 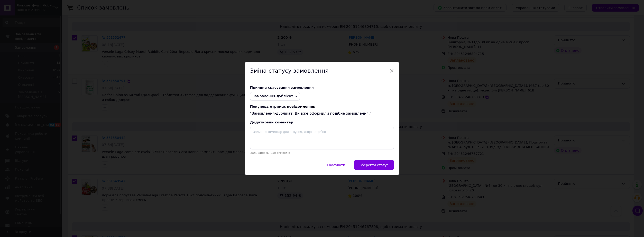 I want to click on span: Зберегти статус, so click(x=374, y=165).